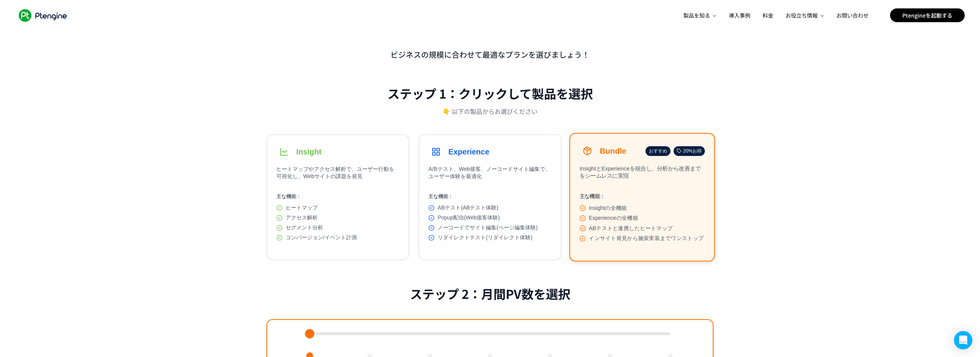 The width and height of the screenshot is (980, 357). What do you see at coordinates (490, 54) in the screenshot?
I see `p: ビジネスの規模に合わせて最適なプランを選びましょう！` at bounding box center [490, 54].